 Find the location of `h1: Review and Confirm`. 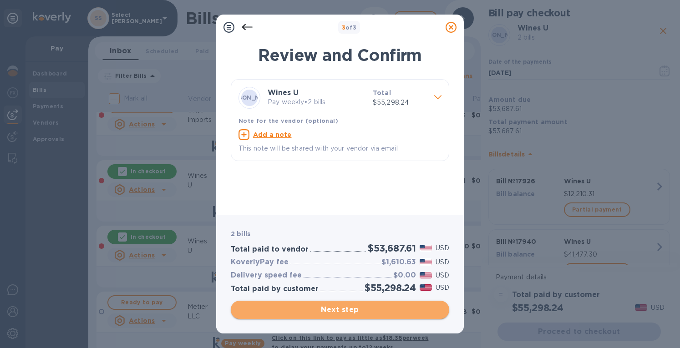

h1: Review and Confirm is located at coordinates (340, 55).